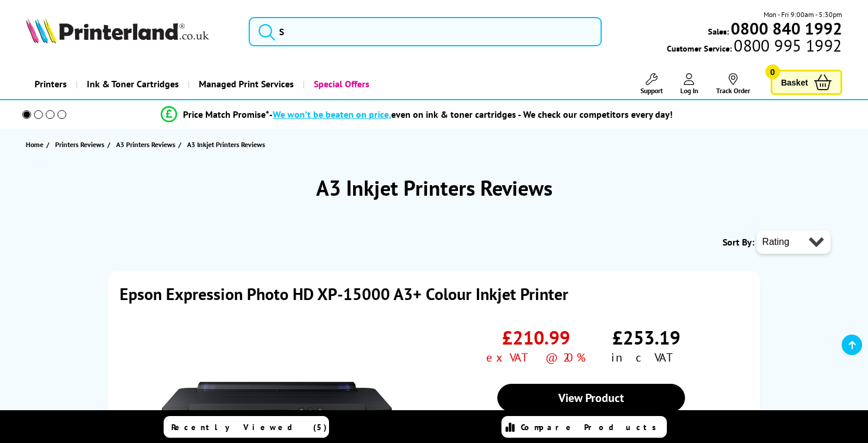 The image size is (868, 443). What do you see at coordinates (646, 337) in the screenshot?
I see `span: £253.19` at bounding box center [646, 337].